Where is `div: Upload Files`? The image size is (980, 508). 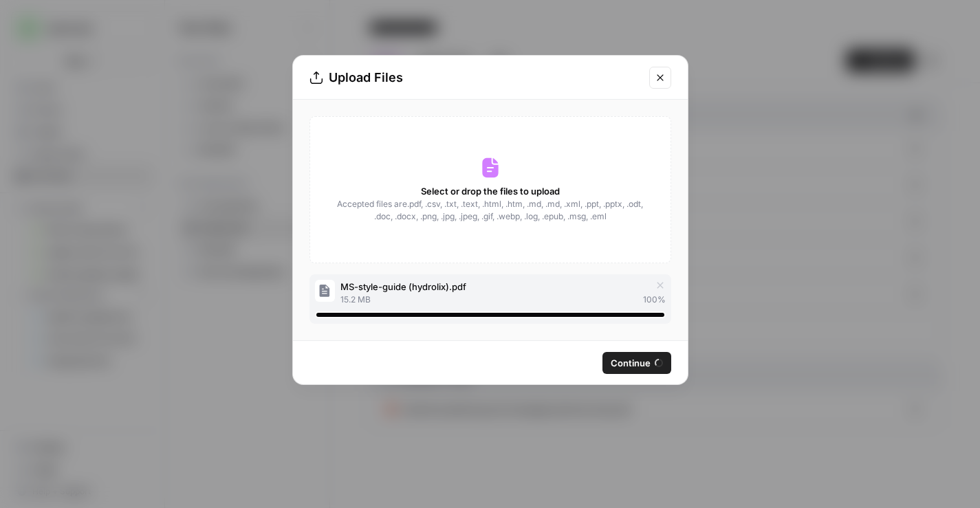
div: Upload Files is located at coordinates (475, 78).